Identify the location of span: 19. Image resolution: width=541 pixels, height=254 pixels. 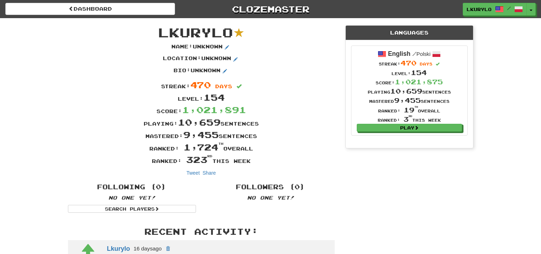
(411, 110).